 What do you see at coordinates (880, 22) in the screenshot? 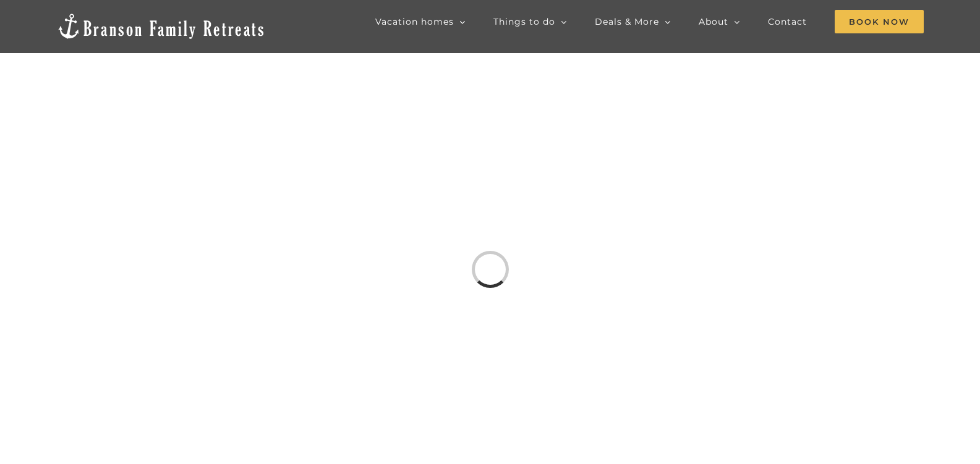
I see `a: Book Now` at bounding box center [880, 22].